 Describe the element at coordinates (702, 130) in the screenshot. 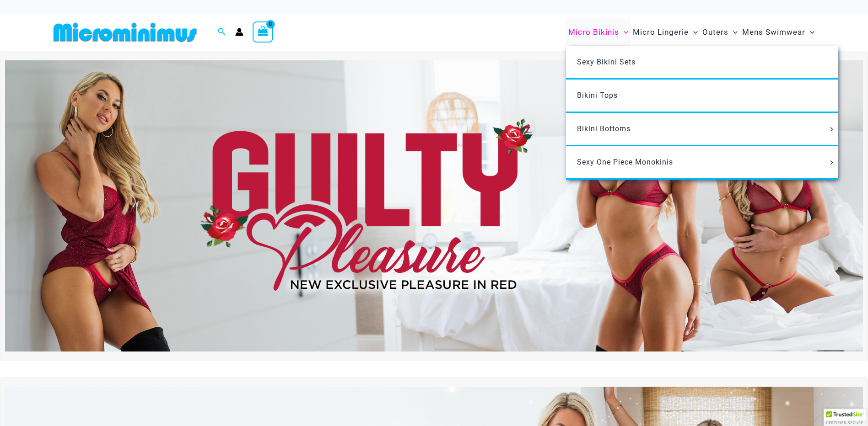

I see `a: Bikini BottomsMenu ToggleMenu Toggle` at that location.